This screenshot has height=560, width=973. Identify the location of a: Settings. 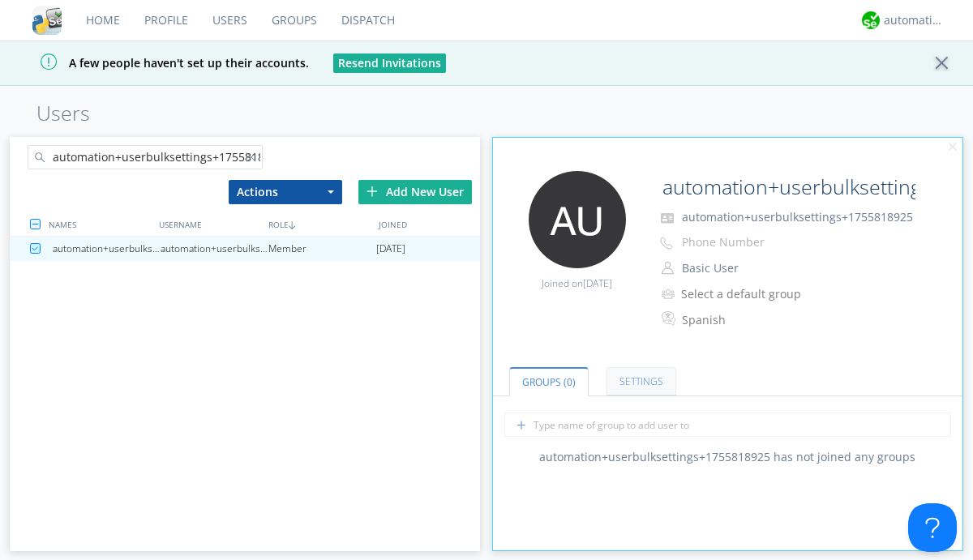
(642, 381).